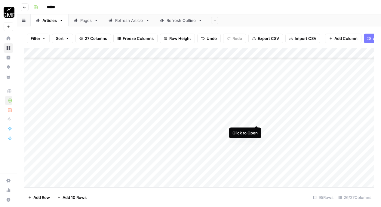  Describe the element at coordinates (235, 38) in the screenshot. I see `button: Redo` at that location.